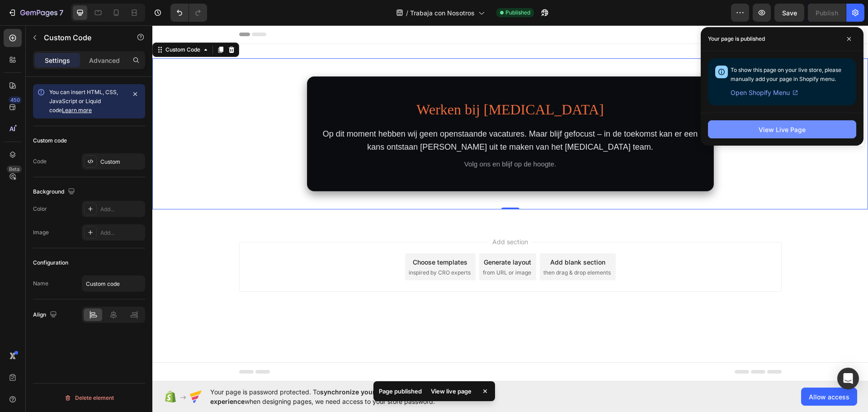 This screenshot has width=868, height=412. I want to click on p: Custom Code, so click(82, 37).